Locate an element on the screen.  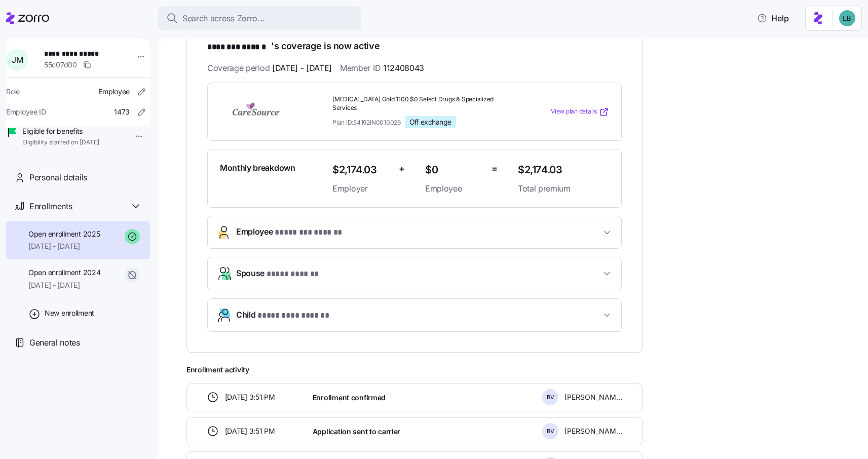
button: Help is located at coordinates (773, 18).